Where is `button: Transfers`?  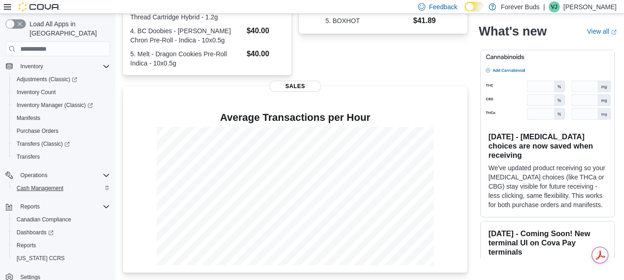
button: Transfers is located at coordinates (61, 157).